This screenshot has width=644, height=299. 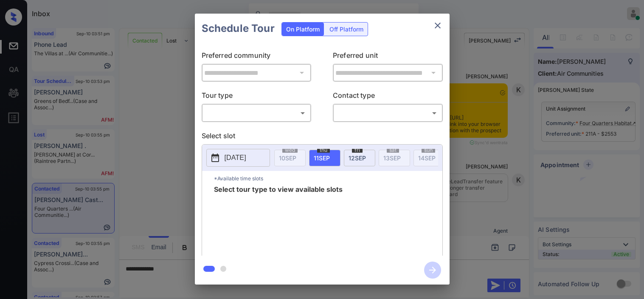 What do you see at coordinates (238, 29) in the screenshot?
I see `h2: Schedule Tour` at bounding box center [238, 29].